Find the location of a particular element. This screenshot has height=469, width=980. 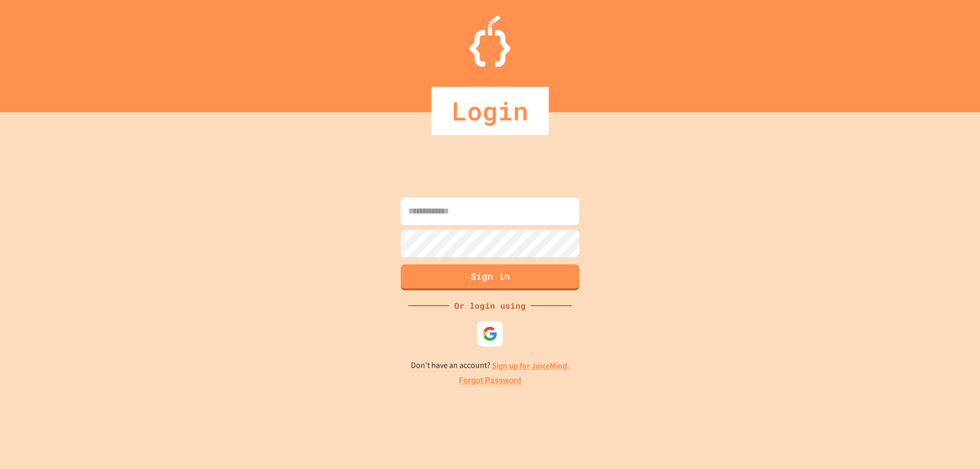

div: Login is located at coordinates (490, 111).